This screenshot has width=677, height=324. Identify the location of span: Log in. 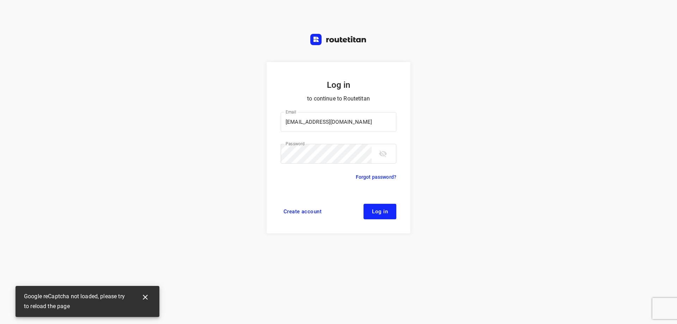
(380, 212).